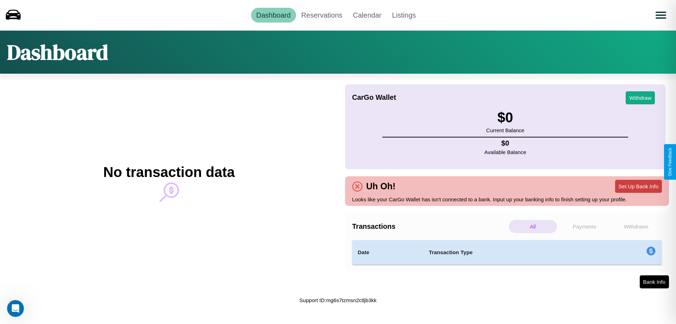 The width and height of the screenshot is (676, 324). Describe the element at coordinates (505, 130) in the screenshot. I see `p: Current Balance` at that location.